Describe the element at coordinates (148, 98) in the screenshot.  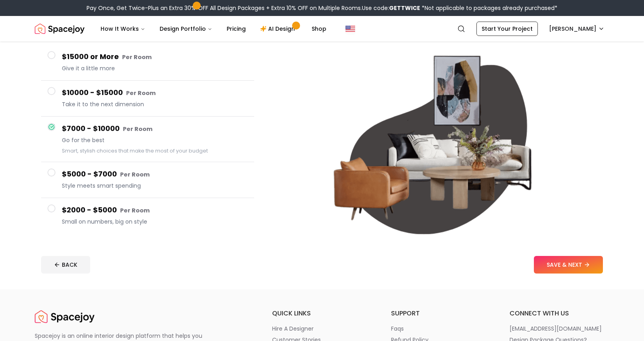
I see `button: $10000 - $15000 Per RoomTake it to the next dimension` at that location.